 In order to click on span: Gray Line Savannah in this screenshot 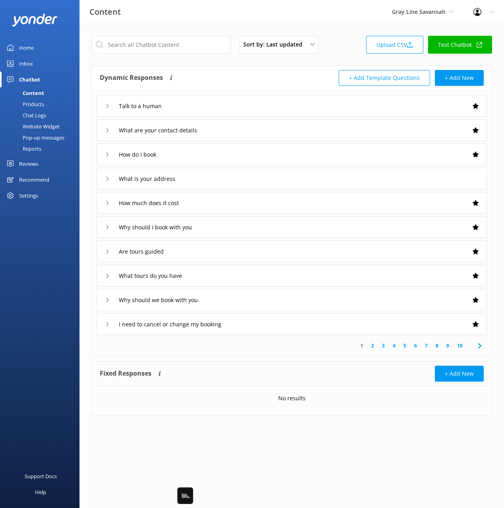, I will do `click(418, 12)`.